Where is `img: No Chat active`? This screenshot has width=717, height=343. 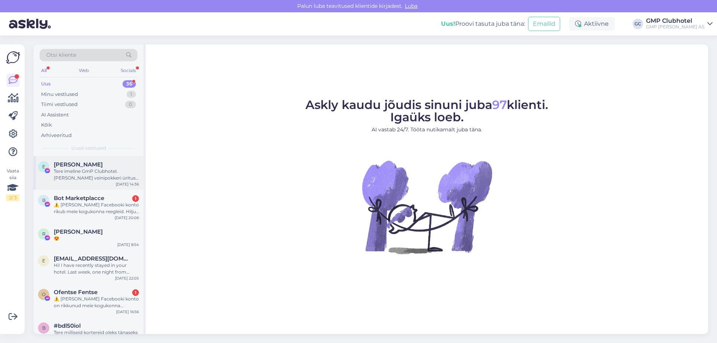
img: No Chat active is located at coordinates (427, 207).